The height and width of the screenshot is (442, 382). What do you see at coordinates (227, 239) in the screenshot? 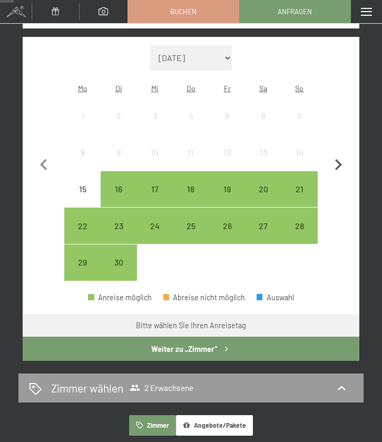
I see `div: 26` at bounding box center [227, 239].